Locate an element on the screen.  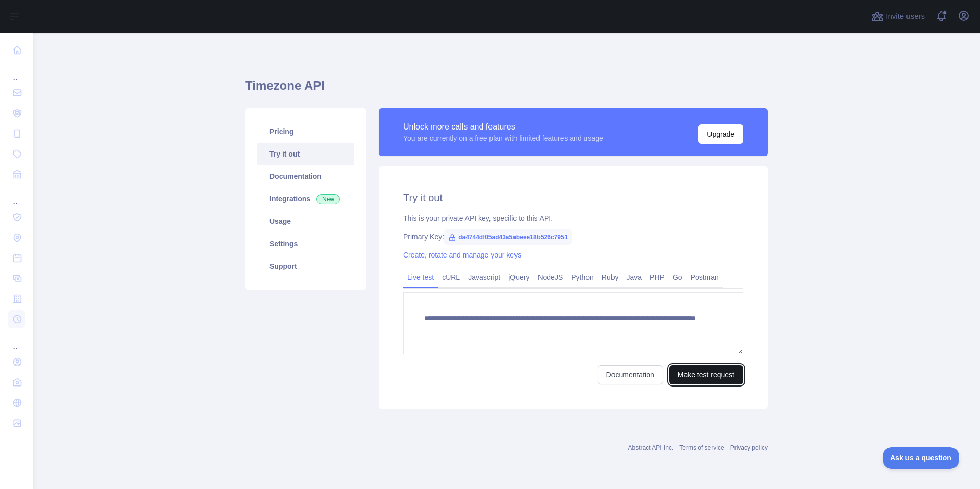
a: Pricing is located at coordinates (306, 131).